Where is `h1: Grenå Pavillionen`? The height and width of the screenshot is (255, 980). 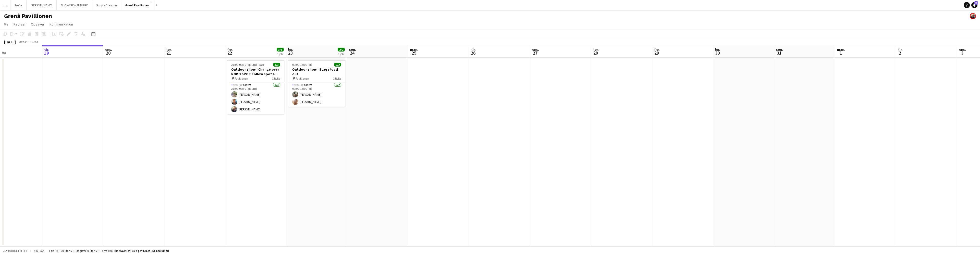 h1: Grenå Pavillionen is located at coordinates (28, 16).